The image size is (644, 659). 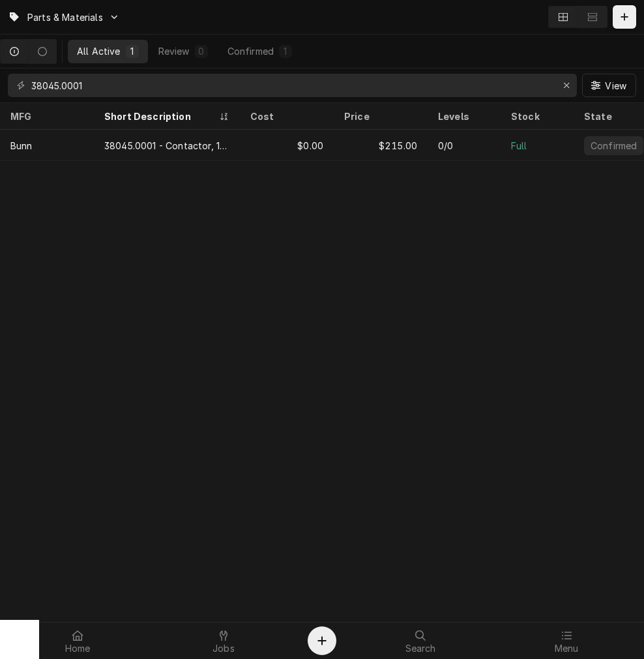 I want to click on div: Stock, so click(x=536, y=116).